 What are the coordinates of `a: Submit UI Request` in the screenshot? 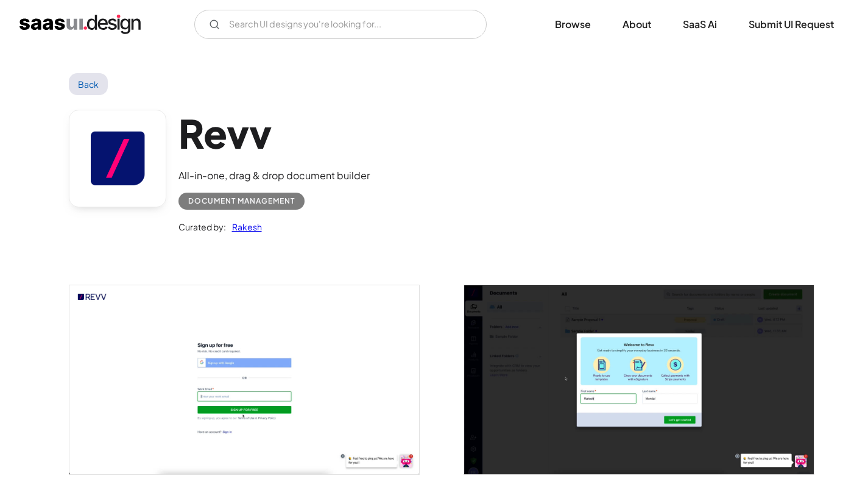 It's located at (792, 24).